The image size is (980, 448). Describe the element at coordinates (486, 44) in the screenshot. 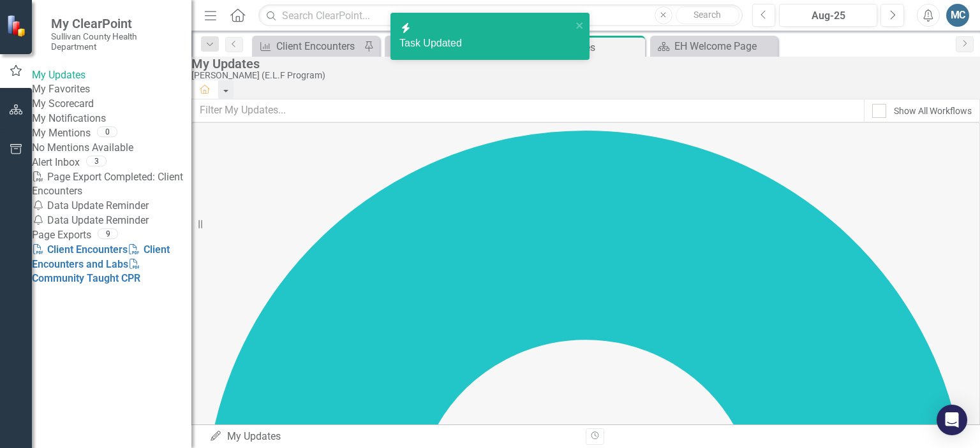

I see `div: Task Updated` at that location.